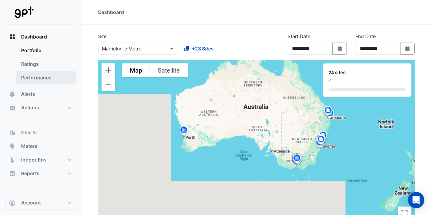 Image resolution: width=431 pixels, height=215 pixels. Describe the element at coordinates (46, 50) in the screenshot. I see `a: Portfolio` at that location.